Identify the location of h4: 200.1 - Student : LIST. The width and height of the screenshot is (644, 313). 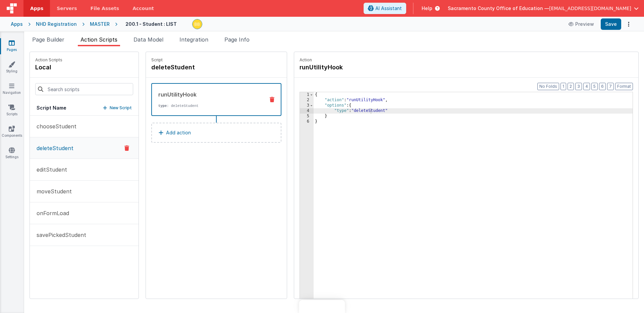
(151, 23).